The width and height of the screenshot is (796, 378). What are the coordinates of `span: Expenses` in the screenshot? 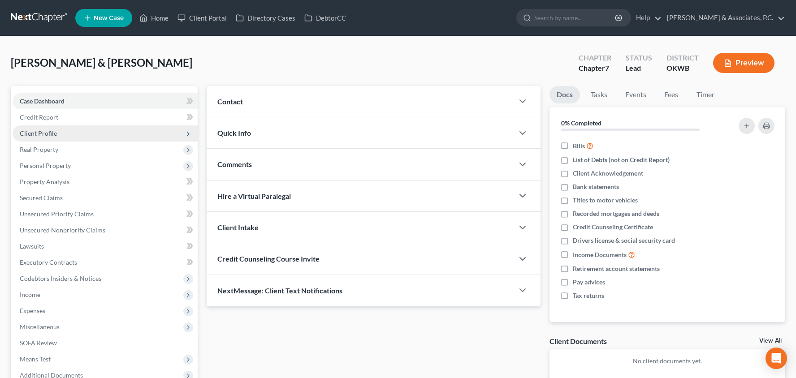 It's located at (32, 311).